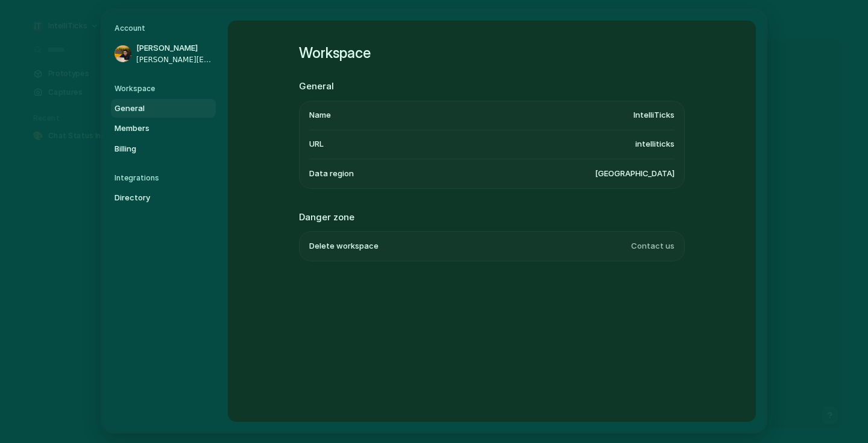 This screenshot has height=443, width=868. Describe the element at coordinates (153, 128) in the screenshot. I see `span: Members` at that location.